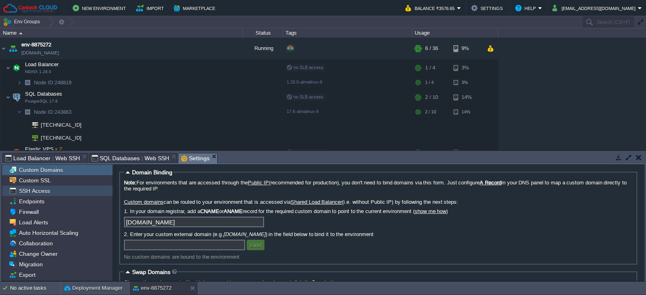 This screenshot has height=295, width=646. What do you see at coordinates (35, 180) in the screenshot?
I see `span: Custom SSL` at bounding box center [35, 180].